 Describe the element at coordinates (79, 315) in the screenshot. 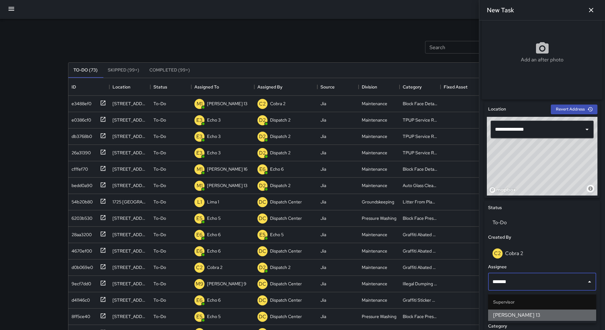

I see `div: 8ff5ce40` at that location.